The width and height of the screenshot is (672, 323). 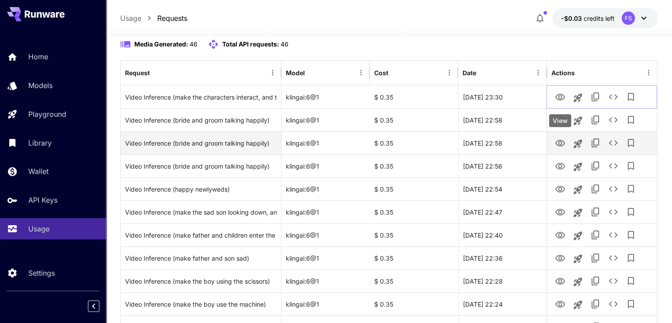 What do you see at coordinates (39, 228) in the screenshot?
I see `p: Usage` at bounding box center [39, 228].